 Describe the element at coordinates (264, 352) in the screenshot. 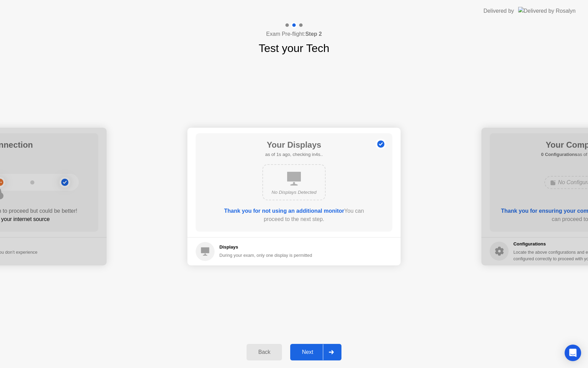

I see `button: Back` at that location.